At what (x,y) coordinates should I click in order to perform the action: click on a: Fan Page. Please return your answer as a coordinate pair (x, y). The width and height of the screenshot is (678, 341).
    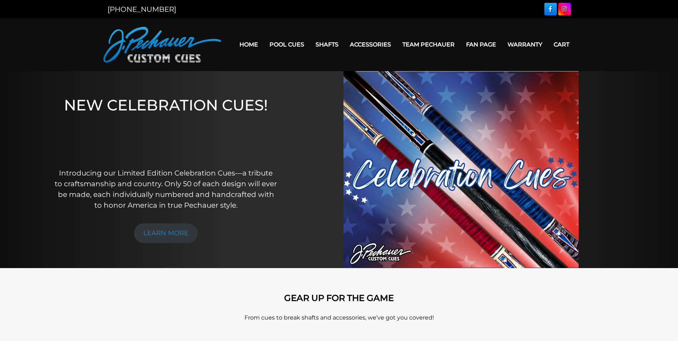
    Looking at the image, I should click on (481, 44).